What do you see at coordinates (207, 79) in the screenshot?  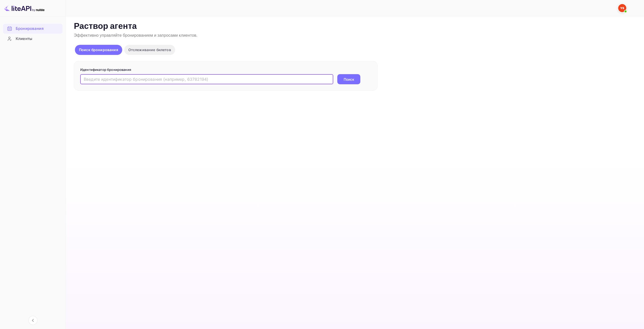 I see `input: Введите идентификатор бронирования (например, 63782194)` at bounding box center [207, 79].